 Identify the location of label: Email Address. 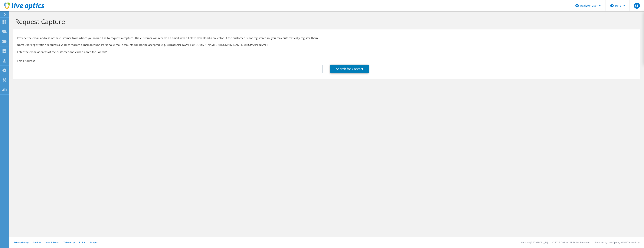
(26, 61).